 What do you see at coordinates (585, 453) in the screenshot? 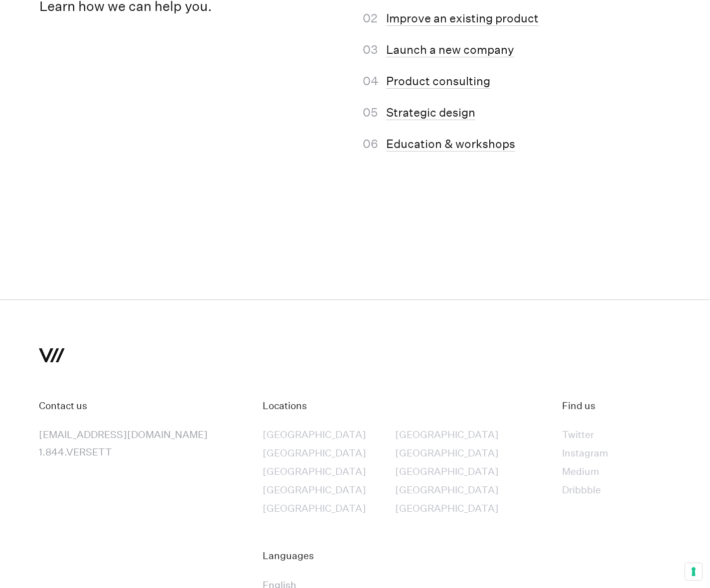
I see `div: Instagram` at bounding box center [585, 453].